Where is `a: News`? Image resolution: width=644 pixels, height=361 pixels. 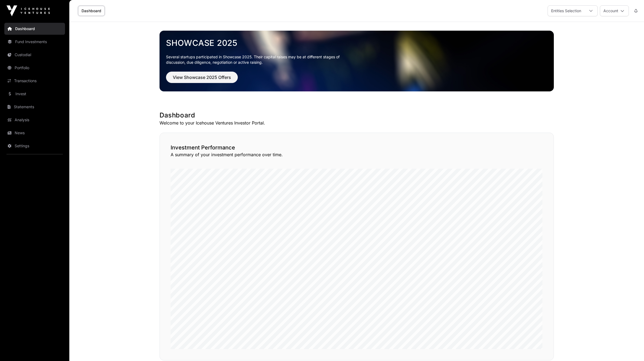
a: News is located at coordinates (35, 133).